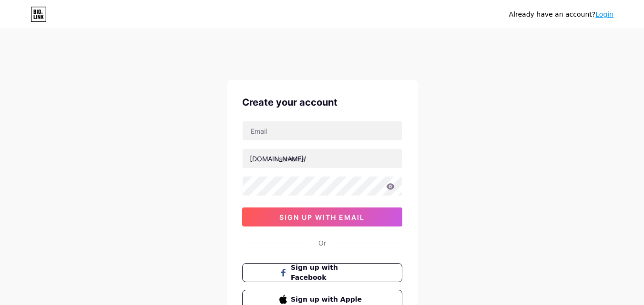 The image size is (644, 305). What do you see at coordinates (322, 243) in the screenshot?
I see `div: Or` at bounding box center [322, 243].